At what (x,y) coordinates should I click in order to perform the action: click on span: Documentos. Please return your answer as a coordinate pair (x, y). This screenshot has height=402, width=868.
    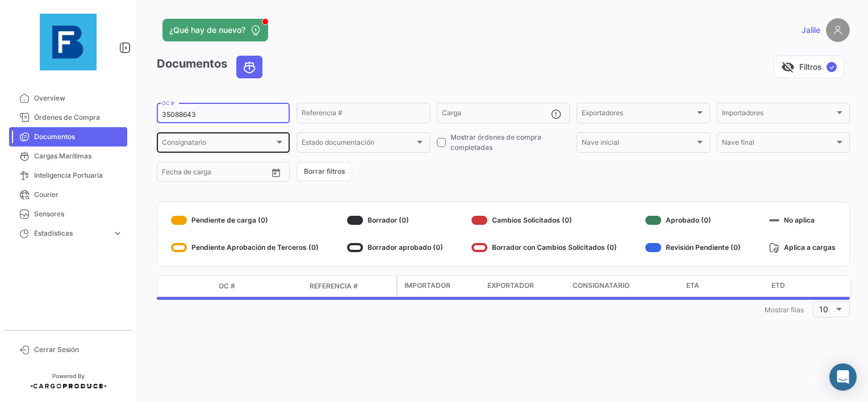
    Looking at the image, I should click on (79, 137).